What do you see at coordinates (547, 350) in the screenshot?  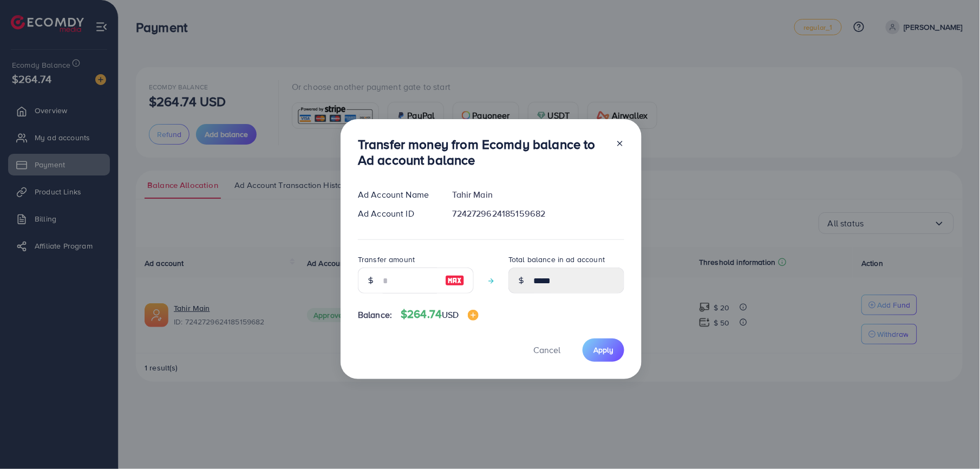 I see `span: Cancel` at bounding box center [547, 350].